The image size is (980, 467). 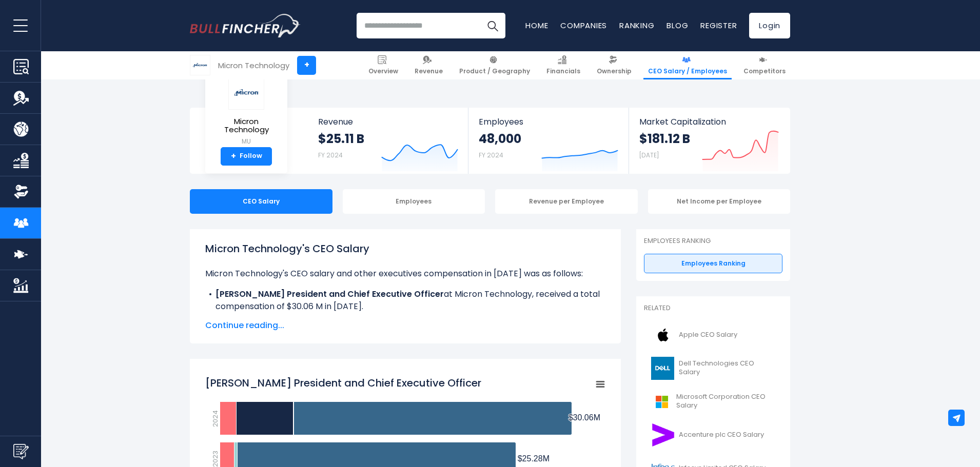 What do you see at coordinates (537, 25) in the screenshot?
I see `a: Home` at bounding box center [537, 25].